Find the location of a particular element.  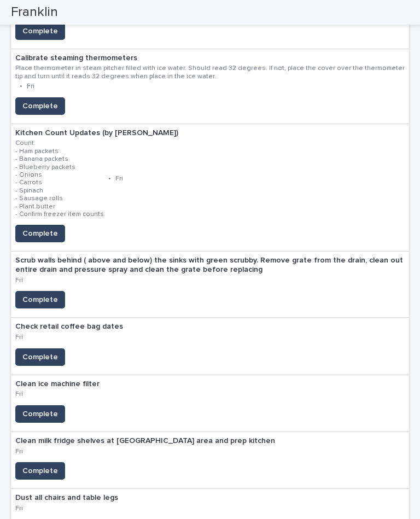

a: Check retail coffee bag datesFriComplete is located at coordinates (210, 346).